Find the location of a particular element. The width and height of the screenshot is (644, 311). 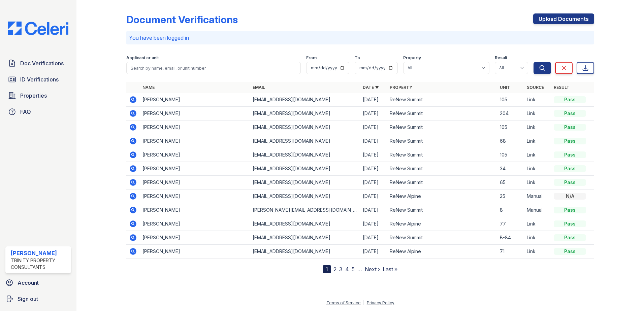

a: Unit is located at coordinates (505, 87).